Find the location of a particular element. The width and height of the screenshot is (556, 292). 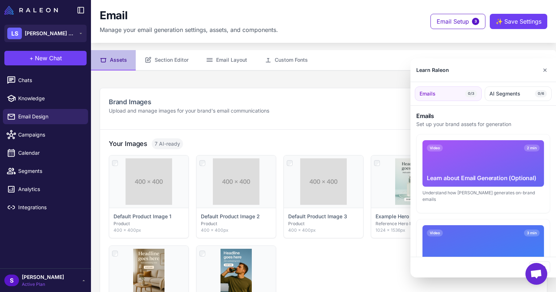

h3: Emails is located at coordinates (483, 116).